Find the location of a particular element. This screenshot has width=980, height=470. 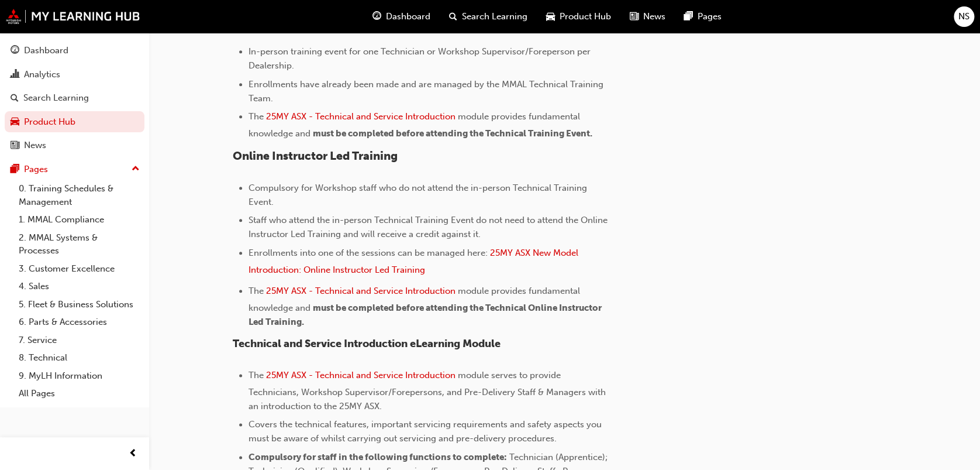

a: search-iconSearch Learning is located at coordinates (488, 17).